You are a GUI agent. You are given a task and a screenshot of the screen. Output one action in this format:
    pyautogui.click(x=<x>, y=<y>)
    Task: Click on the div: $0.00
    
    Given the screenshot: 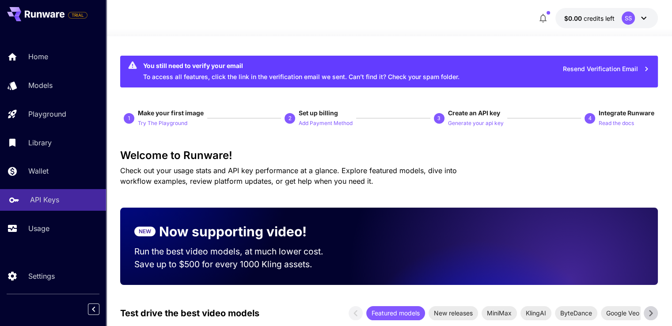 What is the action you would take?
    pyautogui.click(x=589, y=18)
    